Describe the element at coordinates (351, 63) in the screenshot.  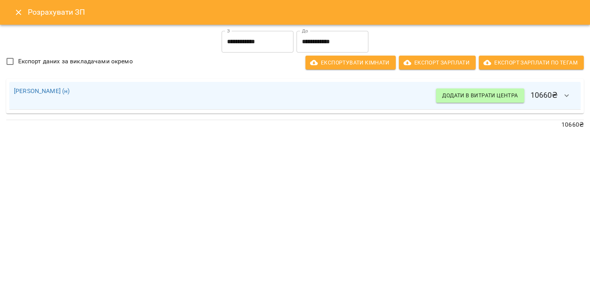
I see `span: Експортувати кімнати` at that location.